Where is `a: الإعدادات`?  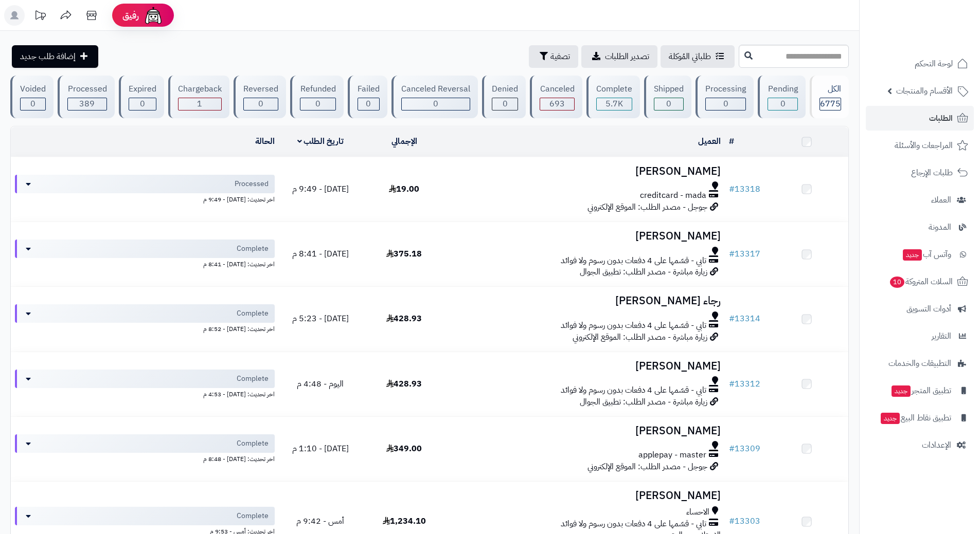
a: الإعدادات is located at coordinates (919, 445).